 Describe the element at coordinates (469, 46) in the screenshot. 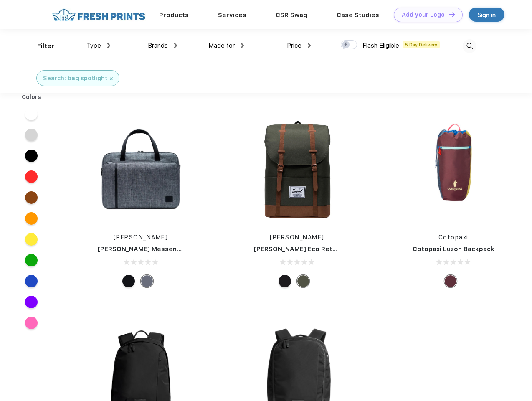

I see `img: desktop_search.svg` at that location.